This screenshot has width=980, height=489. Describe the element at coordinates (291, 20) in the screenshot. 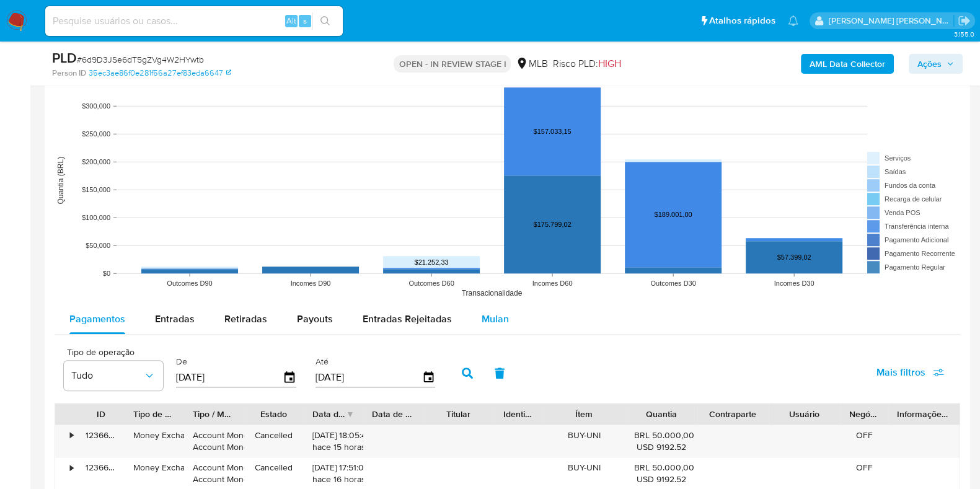

I see `span: Alt` at that location.